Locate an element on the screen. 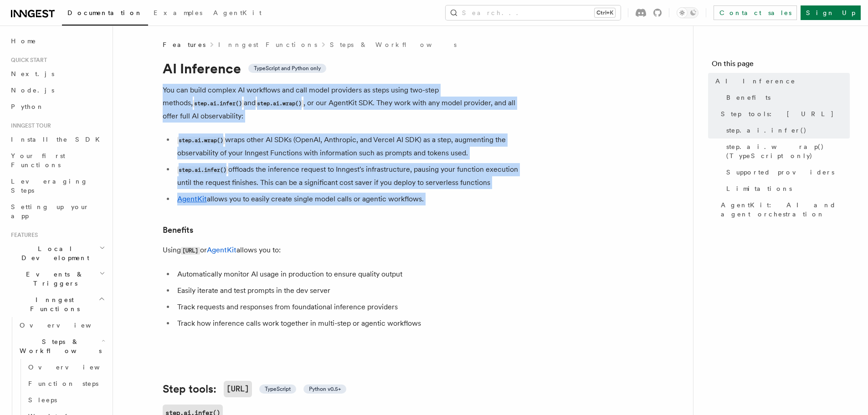 The image size is (868, 415). span: Local Development is located at coordinates (54, 253).